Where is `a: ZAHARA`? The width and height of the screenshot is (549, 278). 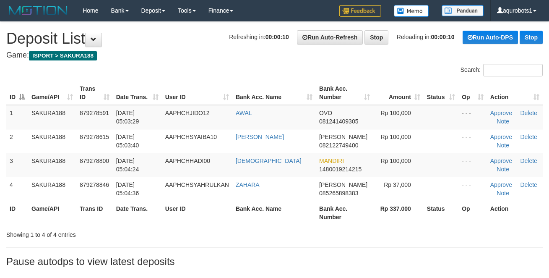
a: ZAHARA is located at coordinates (247, 185).